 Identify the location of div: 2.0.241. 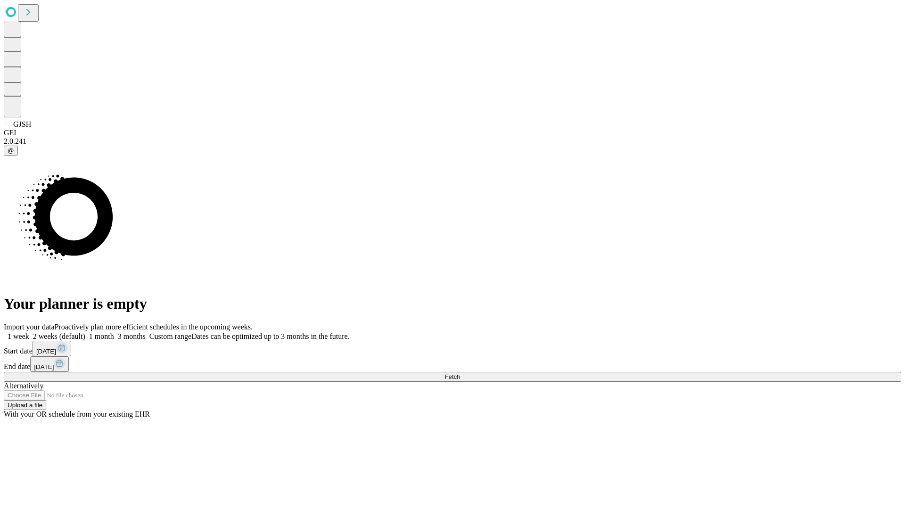
(452, 141).